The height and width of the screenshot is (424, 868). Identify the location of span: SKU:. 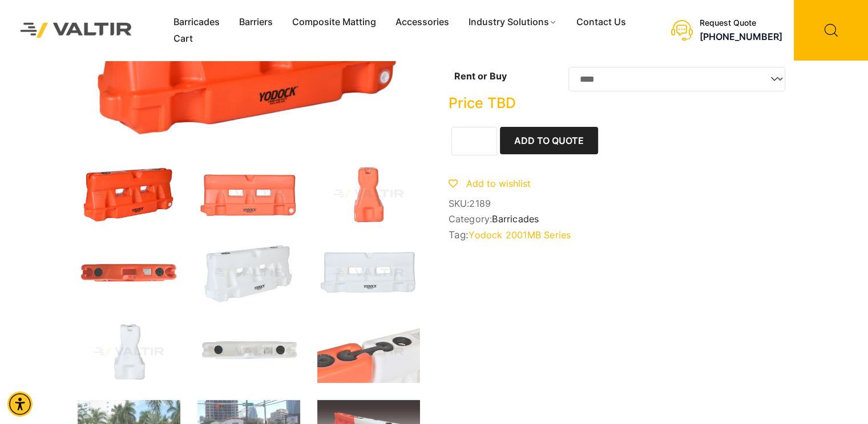
(620, 203).